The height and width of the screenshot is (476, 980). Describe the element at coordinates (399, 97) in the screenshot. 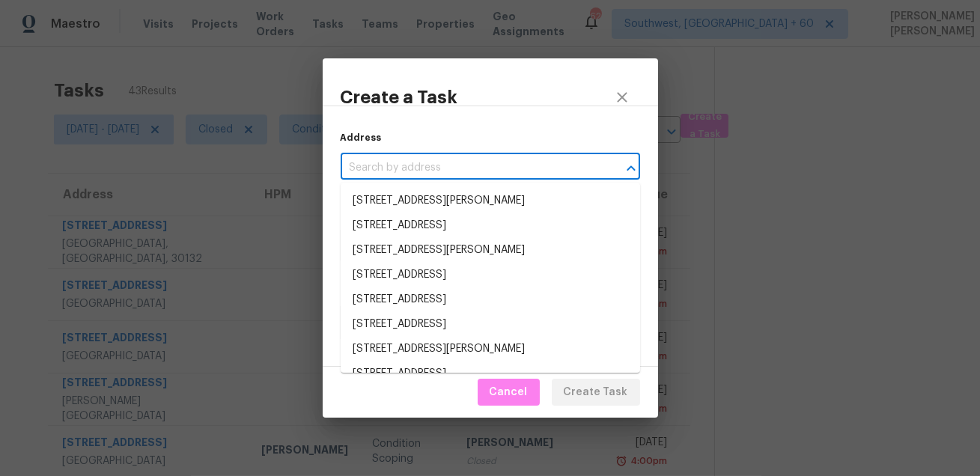

I see `h3: Create a Task` at that location.